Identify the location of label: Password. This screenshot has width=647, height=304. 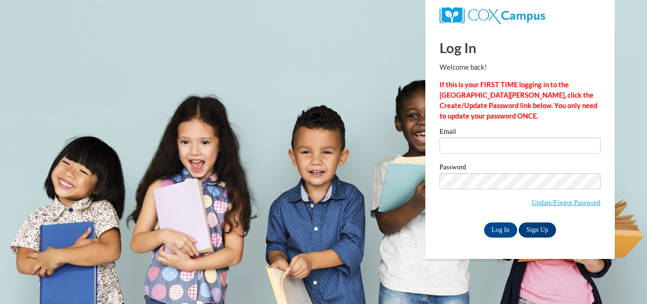
(520, 168).